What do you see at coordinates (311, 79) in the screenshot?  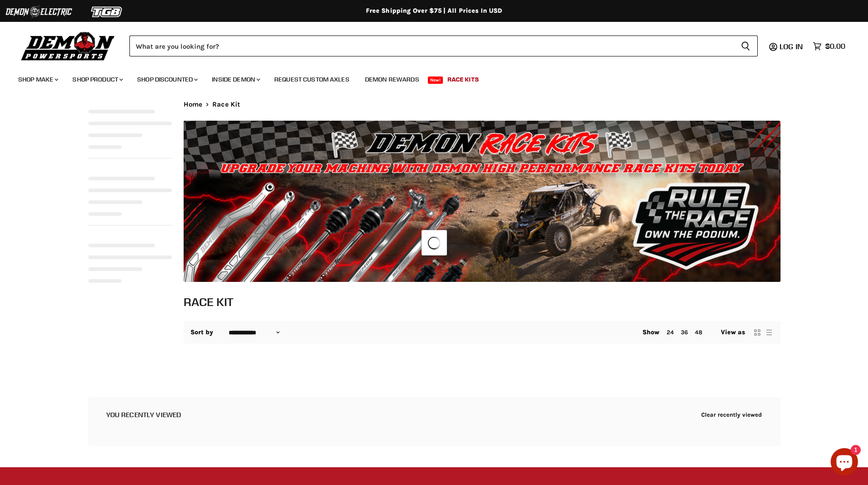 I see `a: Request Custom Axles` at bounding box center [311, 79].